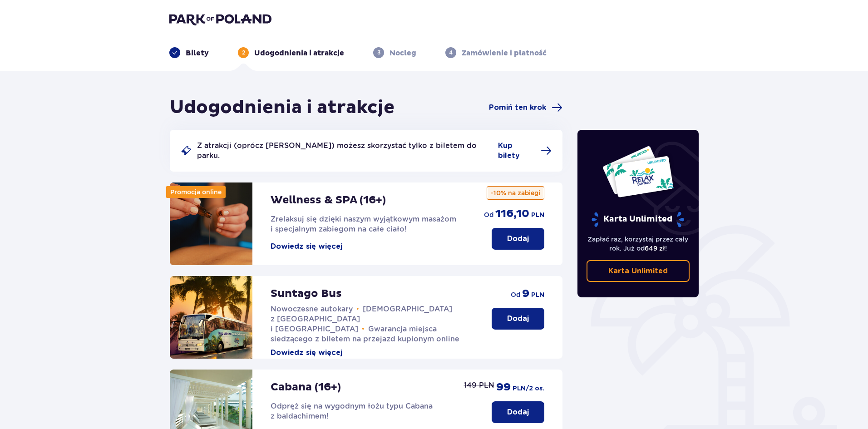  What do you see at coordinates (243, 53) in the screenshot?
I see `p: 2` at bounding box center [243, 53].